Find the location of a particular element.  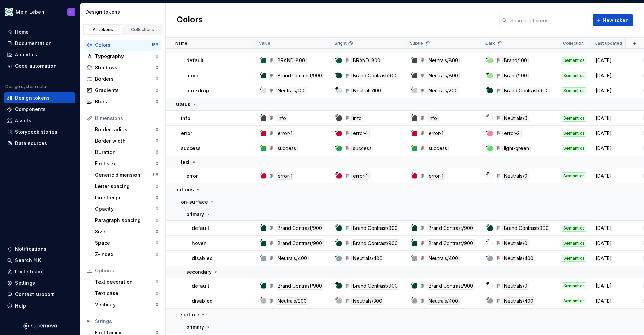

svg: Supernova Logo is located at coordinates (40, 326).